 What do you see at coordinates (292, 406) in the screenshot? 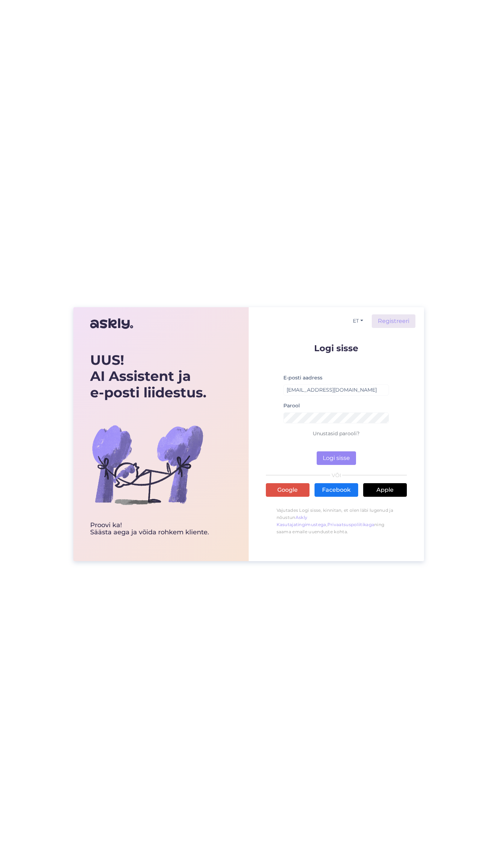
I see `label: Parool` at bounding box center [292, 406].